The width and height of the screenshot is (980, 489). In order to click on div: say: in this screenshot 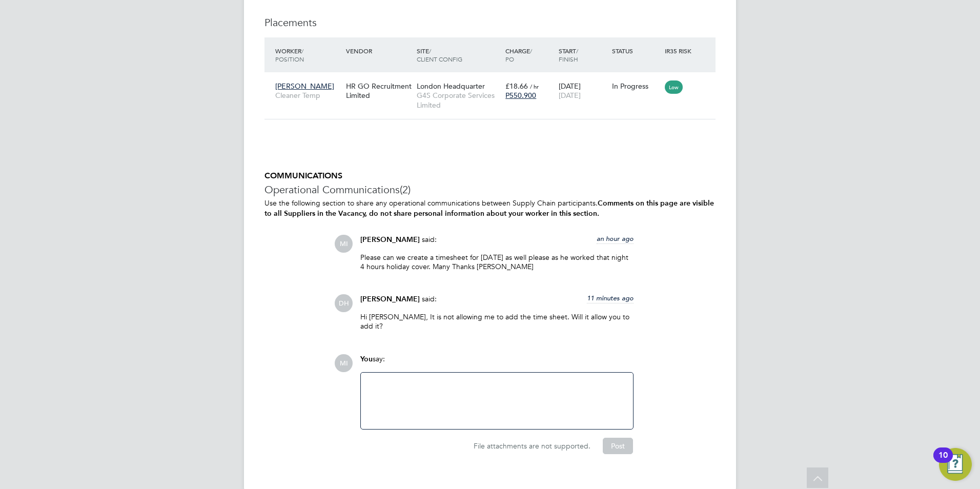, I will do `click(497, 363)`.